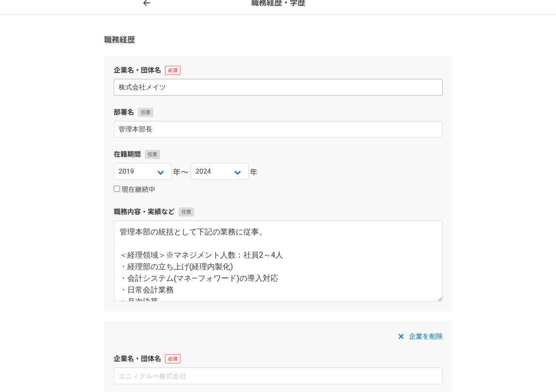 Image resolution: width=556 pixels, height=392 pixels. What do you see at coordinates (254, 173) in the screenshot?
I see `span: 年` at bounding box center [254, 173].